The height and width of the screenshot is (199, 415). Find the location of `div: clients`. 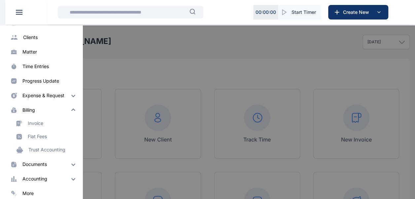

div: clients is located at coordinates (30, 37).